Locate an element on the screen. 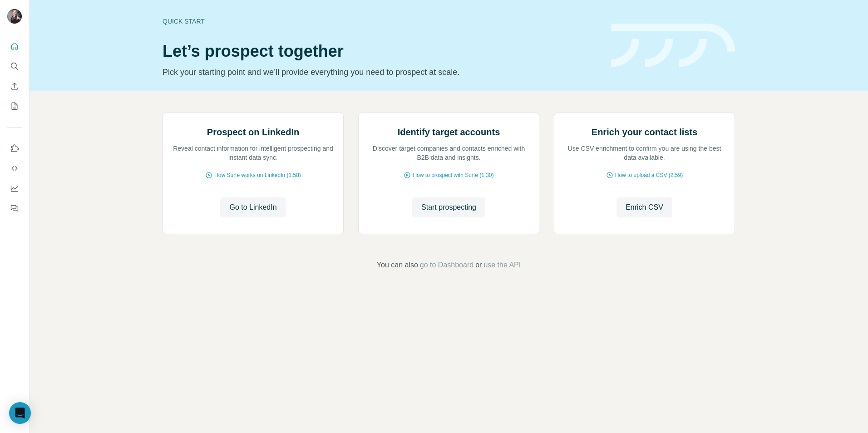  h2: Enrich your contact lists is located at coordinates (644, 132).